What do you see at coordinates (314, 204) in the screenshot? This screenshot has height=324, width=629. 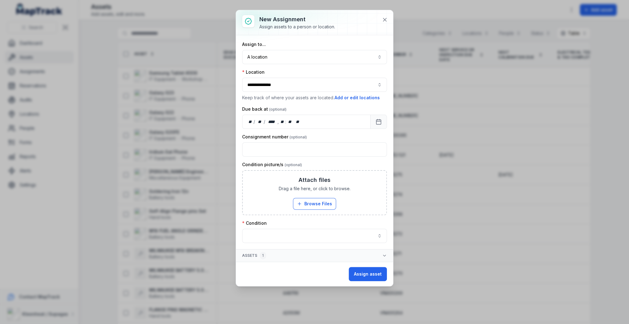 I see `button: Browse Files` at bounding box center [314, 204].